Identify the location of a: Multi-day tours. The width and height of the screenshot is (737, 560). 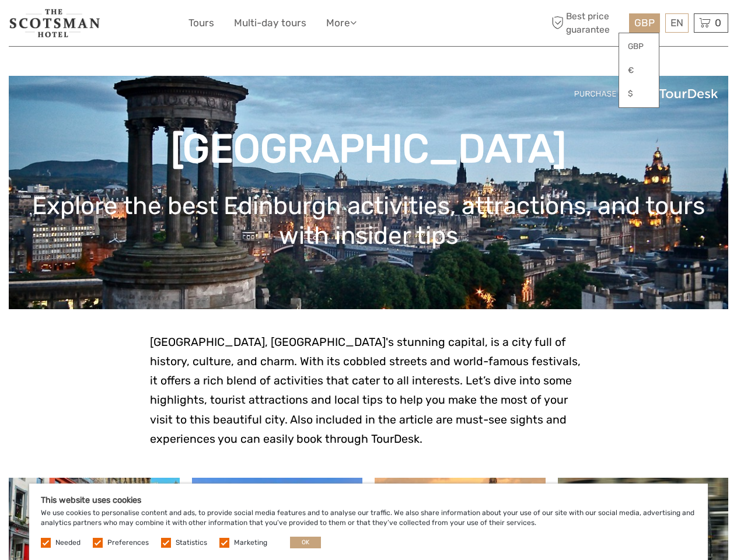
(270, 22).